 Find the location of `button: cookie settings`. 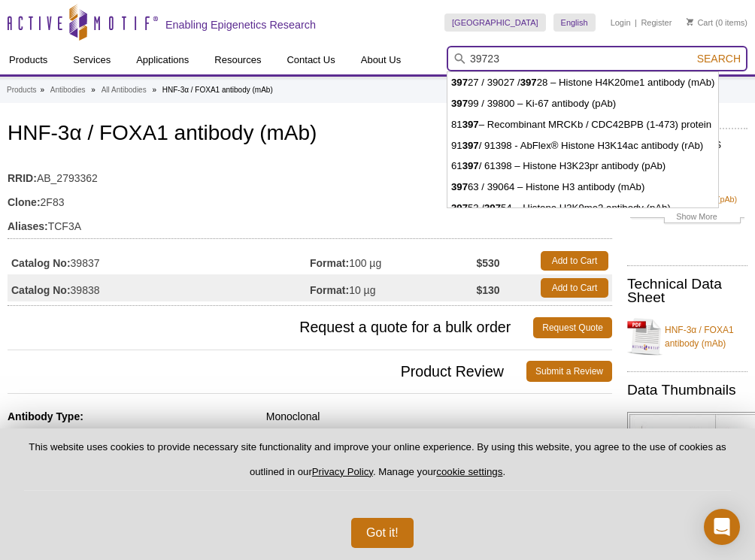

button: cookie settings is located at coordinates (469, 472).